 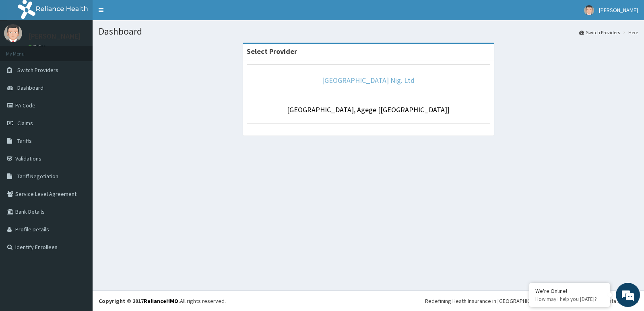 What do you see at coordinates (161, 300) in the screenshot?
I see `a: RelianceHMO` at bounding box center [161, 300].